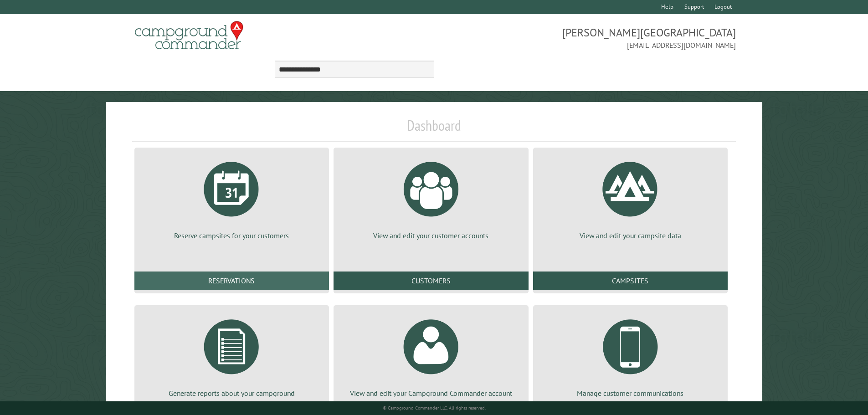  Describe the element at coordinates (431, 198) in the screenshot. I see `a: View and edit your customer accounts` at that location.